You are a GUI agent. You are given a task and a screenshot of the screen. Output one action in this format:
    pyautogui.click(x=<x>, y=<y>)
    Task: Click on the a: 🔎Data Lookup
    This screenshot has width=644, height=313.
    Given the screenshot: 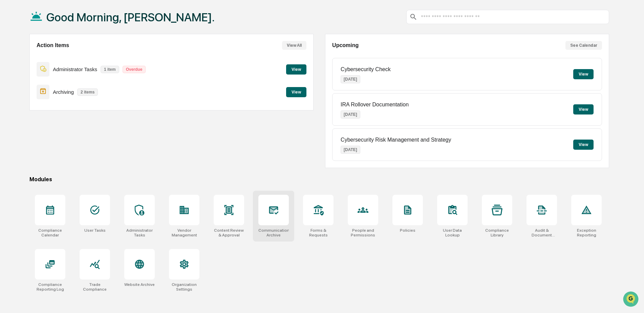 What is the action you would take?
    pyautogui.click(x=25, y=102)
    